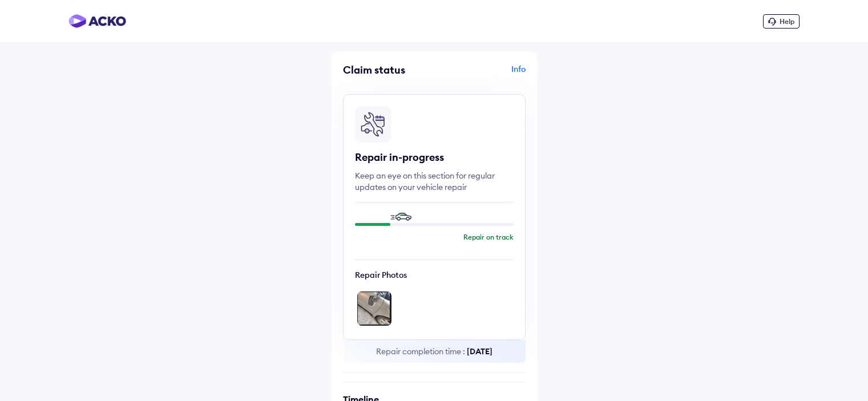 Image resolution: width=868 pixels, height=401 pixels. I want to click on div: Claim status, so click(387, 69).